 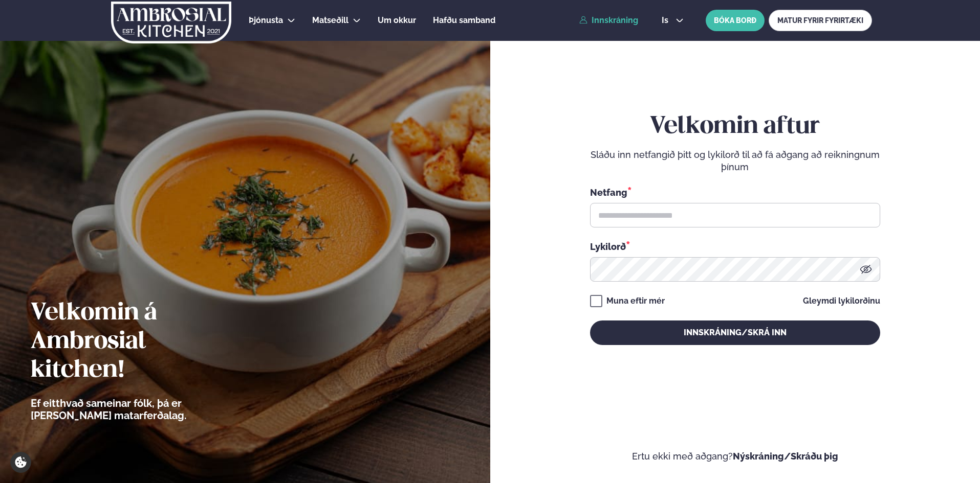 I want to click on a: Matseðill, so click(x=330, y=20).